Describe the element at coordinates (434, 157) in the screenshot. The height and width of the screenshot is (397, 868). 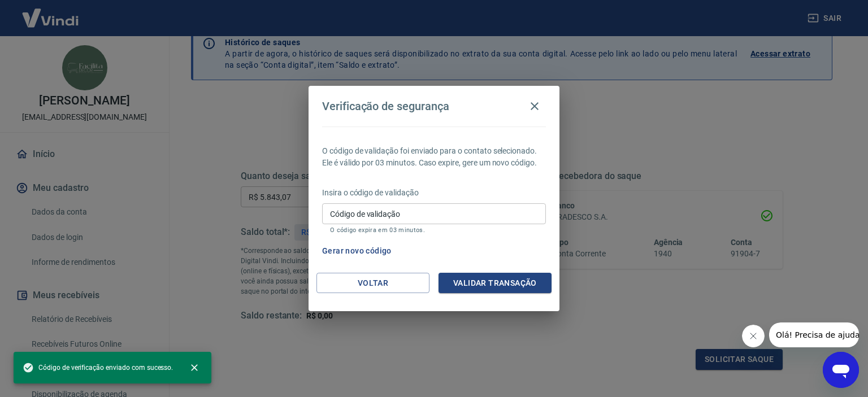
I see `p: O código de validação foi enviado para o contato selecionado. Ele é válido por 03 minutos. Caso e...` at that location.